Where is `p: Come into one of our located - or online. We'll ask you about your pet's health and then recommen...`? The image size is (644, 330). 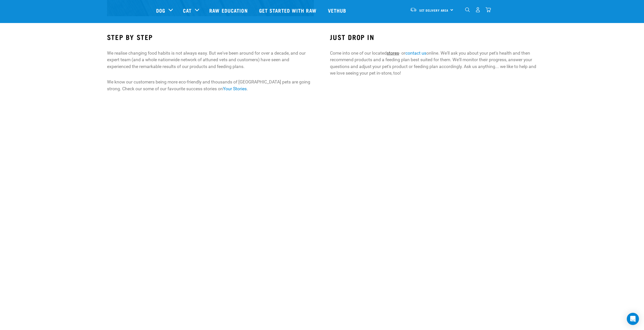 p: Come into one of our located - or online. We'll ask you about your pet's health and then recommen... is located at coordinates (434, 63).